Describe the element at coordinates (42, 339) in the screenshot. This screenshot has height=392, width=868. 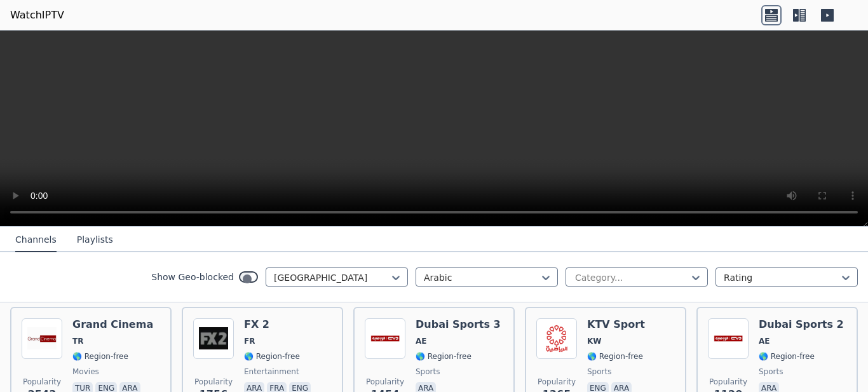
I see `img: Grand Cinema` at that location.